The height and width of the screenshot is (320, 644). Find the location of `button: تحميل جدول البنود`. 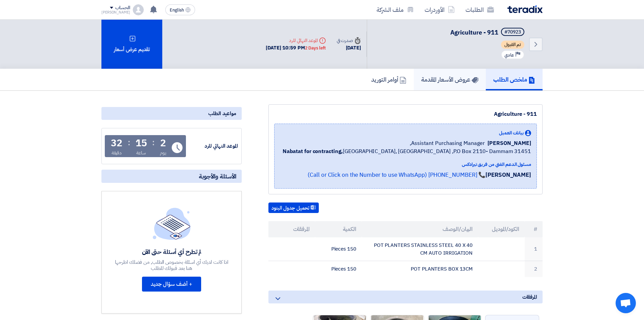

button: تحميل جدول البنود is located at coordinates (294, 208).